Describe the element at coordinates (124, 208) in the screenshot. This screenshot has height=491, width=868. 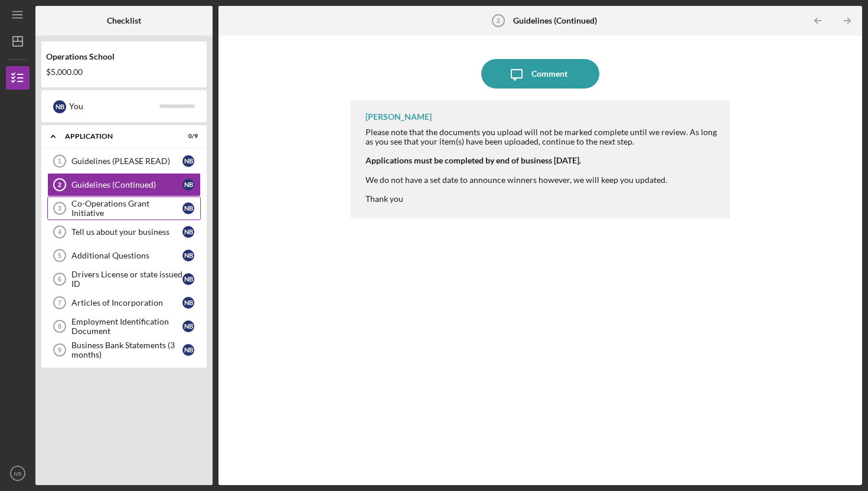
I see `a: 3Co-Operations Grant InitiativeNB` at that location.